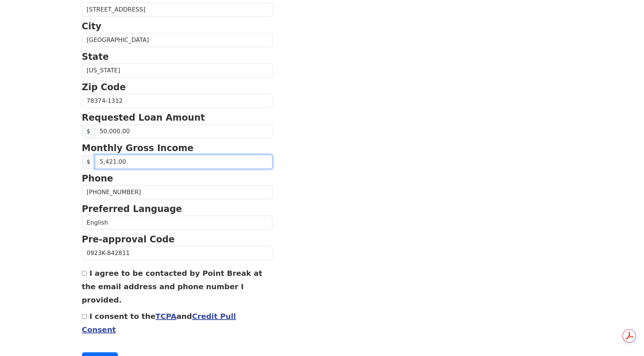 This screenshot has width=644, height=356. Describe the element at coordinates (143, 118) in the screenshot. I see `strong: Requested Loan Amount` at that location.